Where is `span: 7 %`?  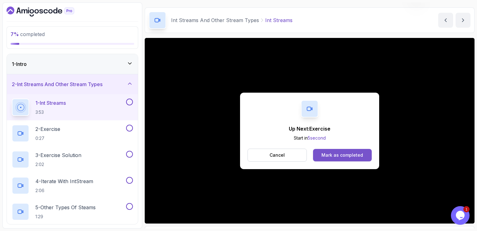
span: 7 % is located at coordinates (15, 34).